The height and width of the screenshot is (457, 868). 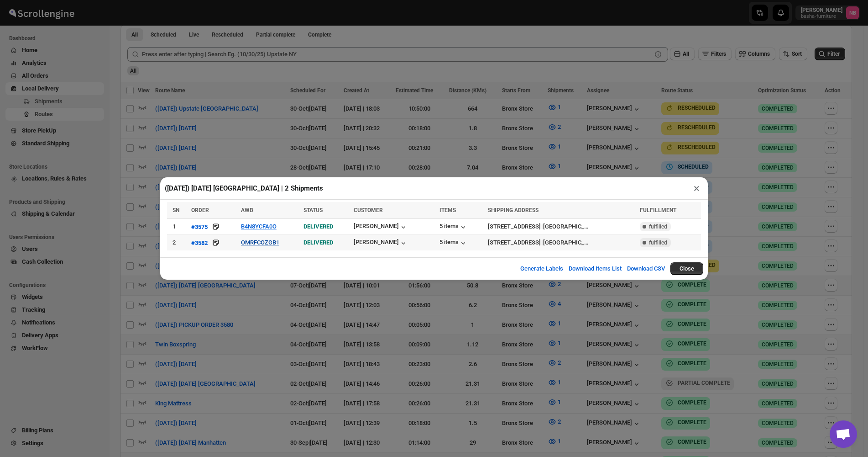 I want to click on button: B4N8YCFA0O, so click(x=259, y=227).